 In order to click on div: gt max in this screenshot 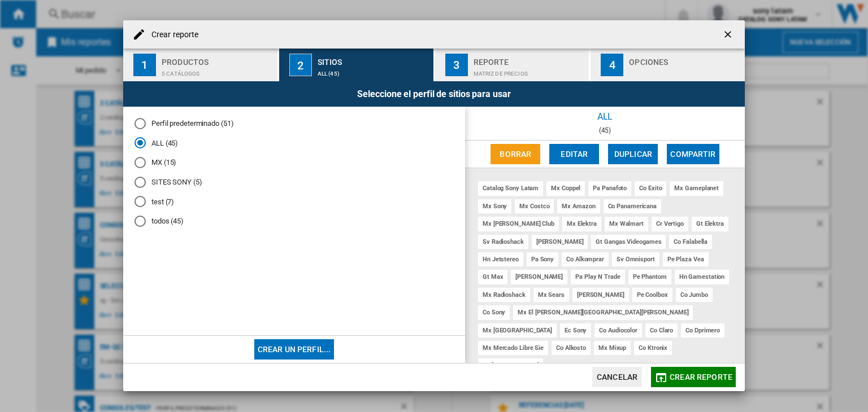, I will do `click(493, 277)`.